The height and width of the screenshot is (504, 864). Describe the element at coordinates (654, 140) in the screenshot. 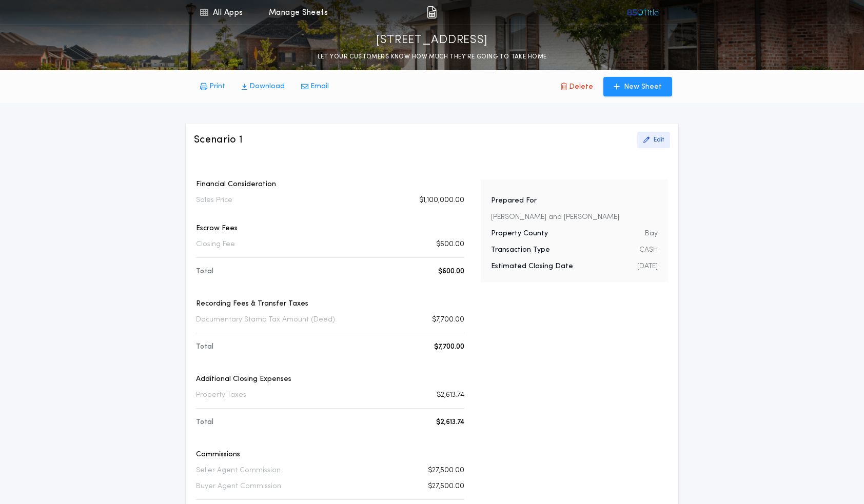

I see `button: Edit` at that location.